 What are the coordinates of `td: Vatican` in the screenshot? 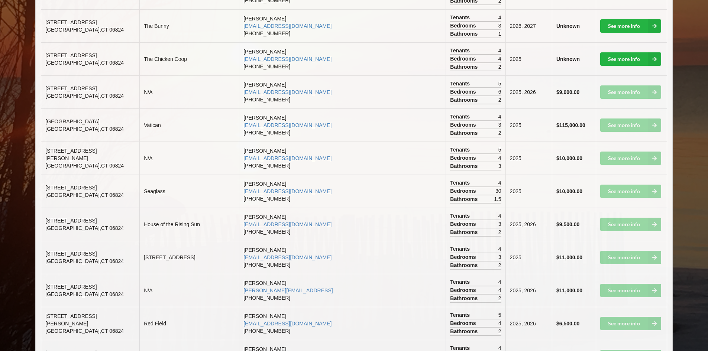 It's located at (189, 125).